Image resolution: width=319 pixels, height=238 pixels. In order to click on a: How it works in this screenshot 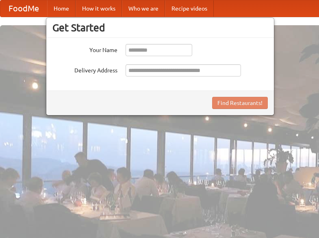, I will do `click(99, 9)`.